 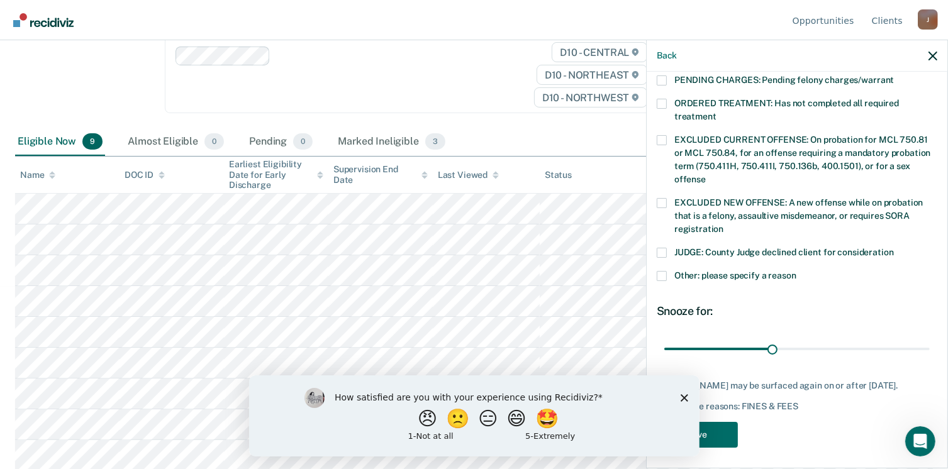 I want to click on span: D10 - NORTHWEST, so click(x=591, y=98).